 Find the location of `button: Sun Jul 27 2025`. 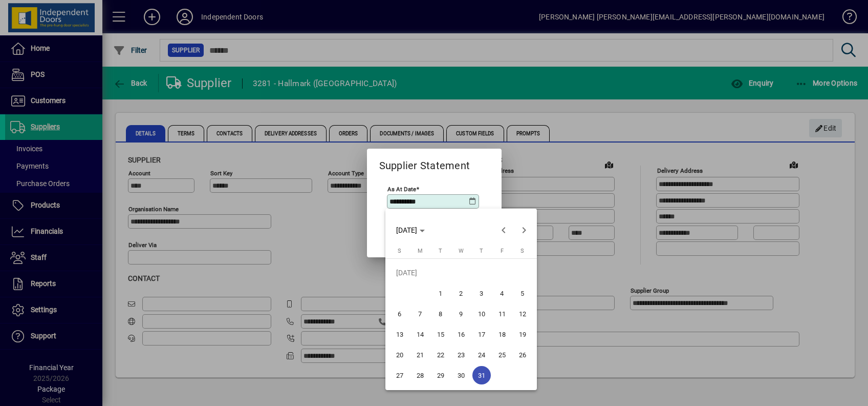

button: Sun Jul 27 2025 is located at coordinates (400, 375).